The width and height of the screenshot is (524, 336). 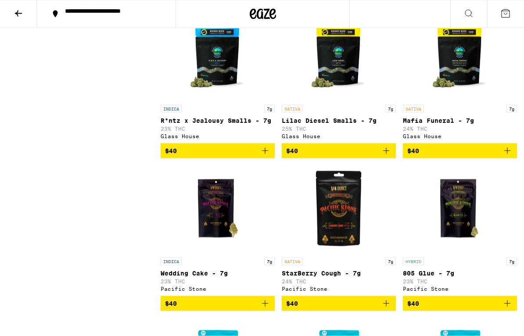 What do you see at coordinates (218, 209) in the screenshot?
I see `img: Pacific Stone - Wedding Cake - 7g` at bounding box center [218, 209].